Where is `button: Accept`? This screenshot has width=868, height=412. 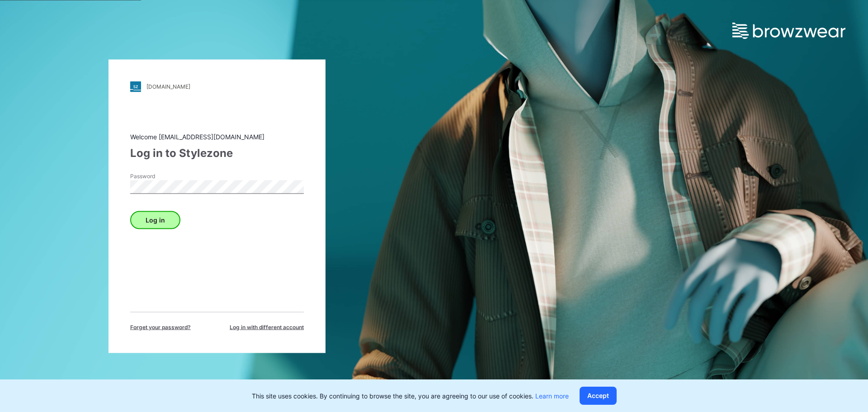
button: Accept is located at coordinates (598, 396).